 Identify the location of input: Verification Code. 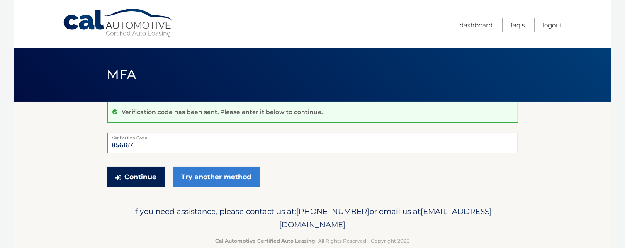
(313, 143).